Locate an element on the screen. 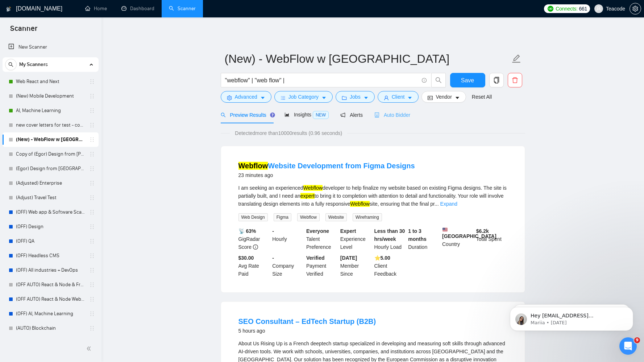  img: Profile image for Mariia is located at coordinates (22, 28).